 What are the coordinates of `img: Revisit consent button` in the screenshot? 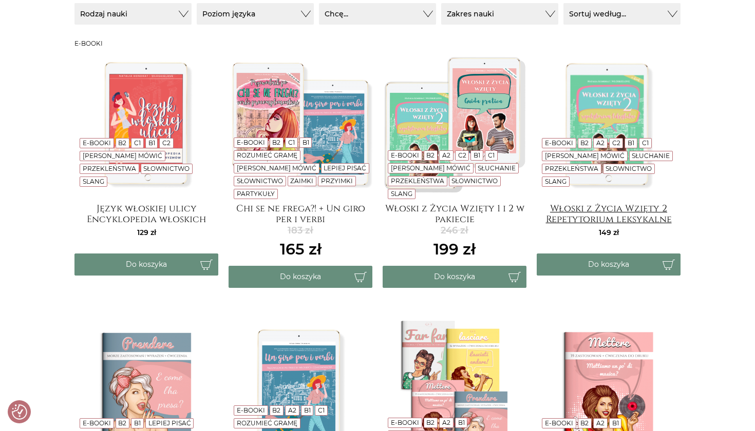 It's located at (20, 412).